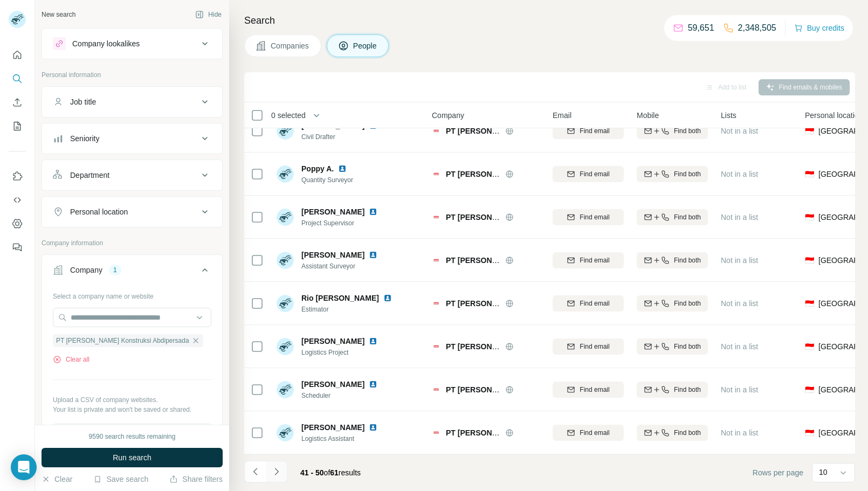 The width and height of the screenshot is (868, 491). Describe the element at coordinates (17, 223) in the screenshot. I see `button: Dashboard` at that location.